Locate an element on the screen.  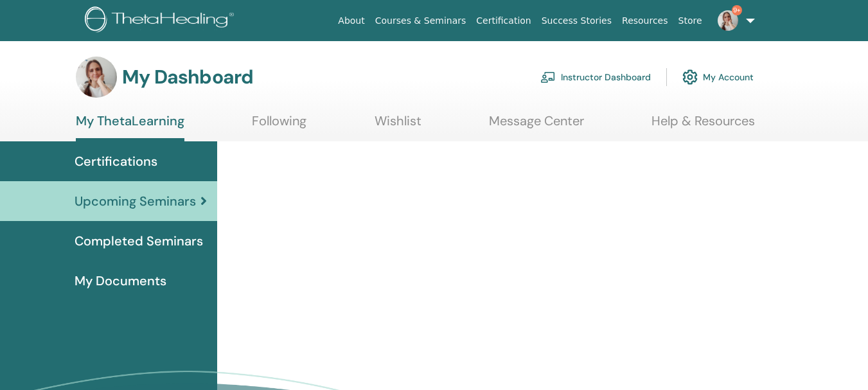
a: Following is located at coordinates (279, 125).